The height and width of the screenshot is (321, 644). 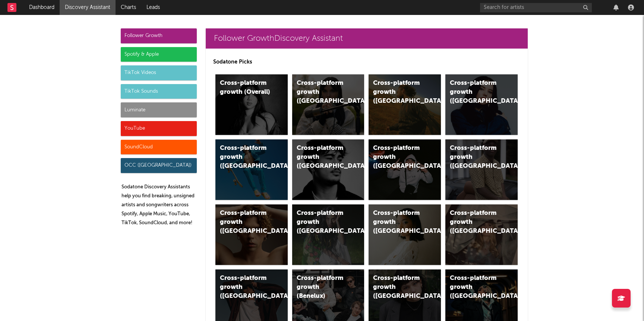 I want to click on div: TikTok Sounds, so click(x=159, y=91).